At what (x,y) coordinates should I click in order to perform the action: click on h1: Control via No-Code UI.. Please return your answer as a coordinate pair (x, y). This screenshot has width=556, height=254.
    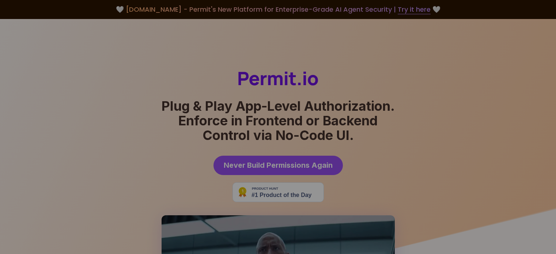
    Looking at the image, I should click on (278, 121).